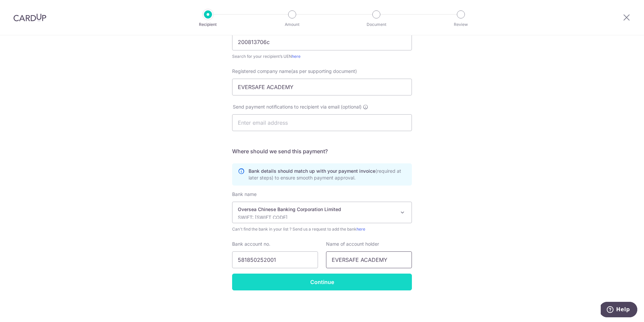 The width and height of the screenshot is (644, 322). I want to click on span: Registered company name(as per supporting document), so click(294, 71).